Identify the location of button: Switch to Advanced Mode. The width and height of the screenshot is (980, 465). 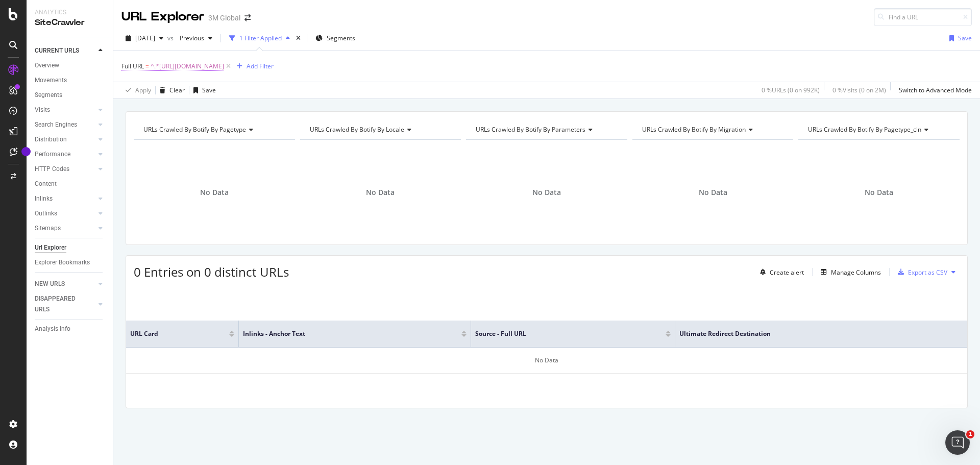
(933, 91).